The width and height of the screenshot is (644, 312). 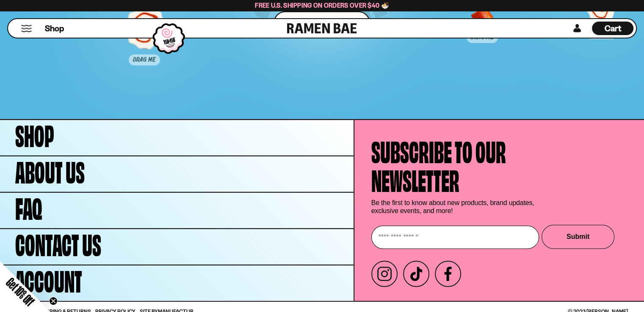 I want to click on span: Get 10% Off, so click(x=20, y=292).